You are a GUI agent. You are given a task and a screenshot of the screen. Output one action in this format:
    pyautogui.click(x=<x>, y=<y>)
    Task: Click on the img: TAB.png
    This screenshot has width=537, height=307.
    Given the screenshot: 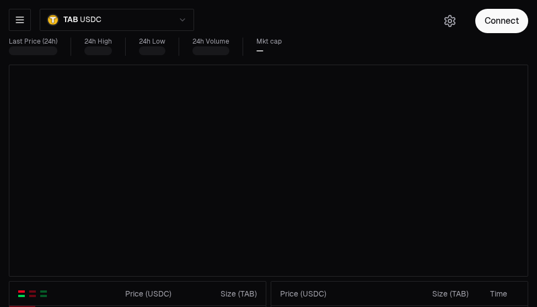 What is the action you would take?
    pyautogui.click(x=53, y=20)
    